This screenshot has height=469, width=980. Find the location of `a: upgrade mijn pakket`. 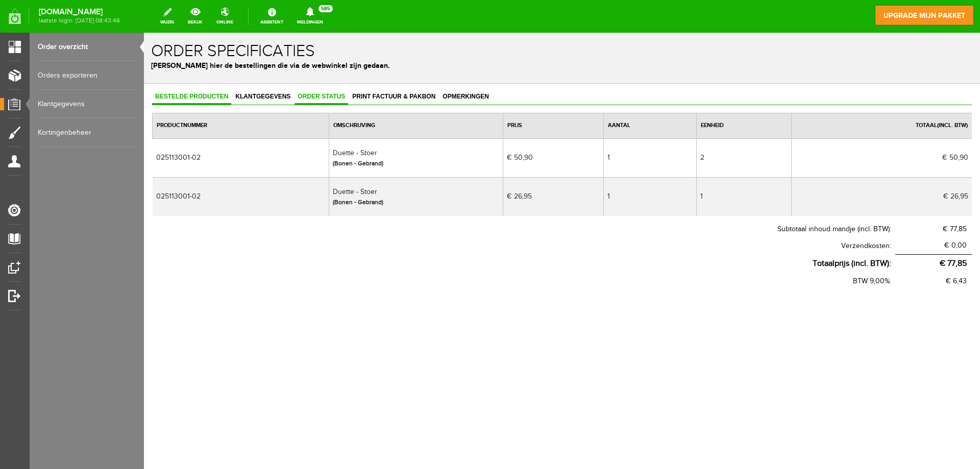

a: upgrade mijn pakket is located at coordinates (924, 15).